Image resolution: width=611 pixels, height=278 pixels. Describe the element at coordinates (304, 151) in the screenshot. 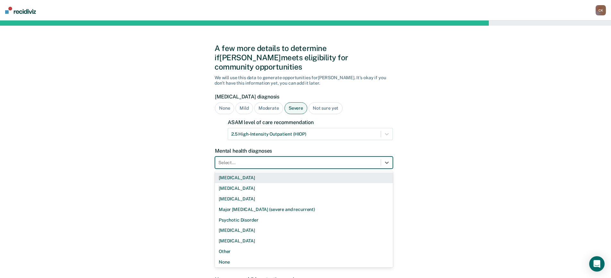

I see `label: Mental health diagnoses` at that location.